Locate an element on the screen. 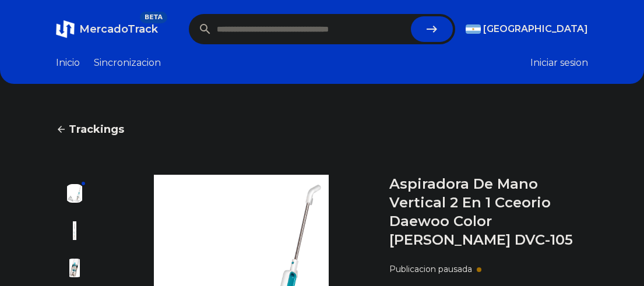 This screenshot has height=286, width=644. p: Publicacion pausada is located at coordinates (431, 269).